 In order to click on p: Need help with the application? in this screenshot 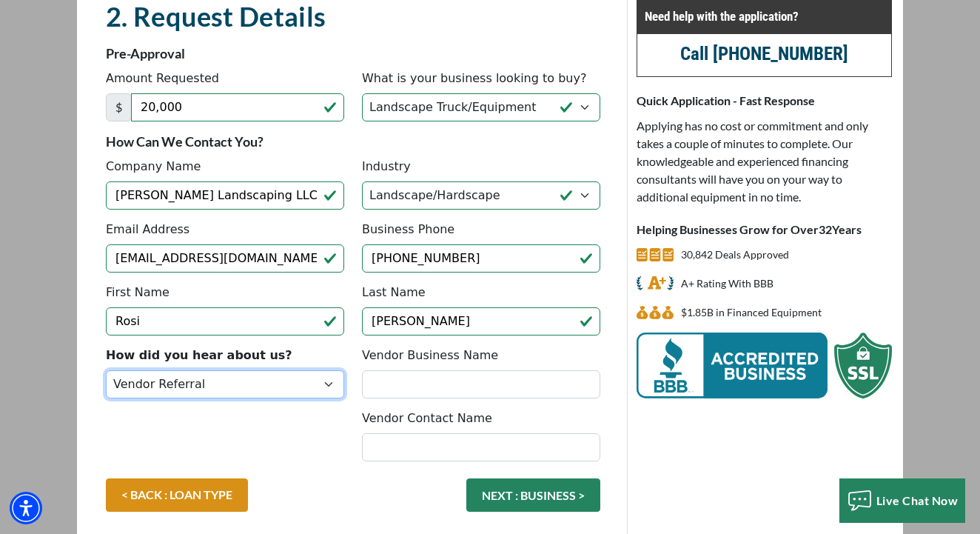, I will do `click(764, 16)`.